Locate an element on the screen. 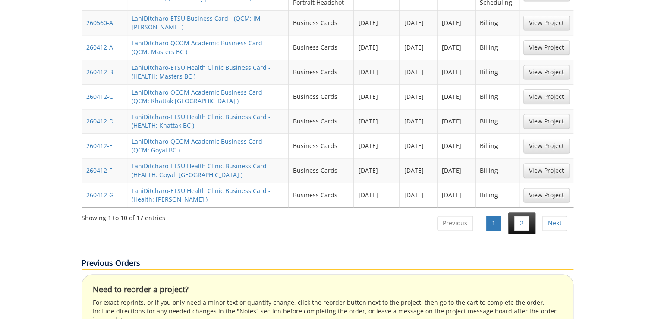 This screenshot has height=319, width=655. a: 260412-B is located at coordinates (100, 72).